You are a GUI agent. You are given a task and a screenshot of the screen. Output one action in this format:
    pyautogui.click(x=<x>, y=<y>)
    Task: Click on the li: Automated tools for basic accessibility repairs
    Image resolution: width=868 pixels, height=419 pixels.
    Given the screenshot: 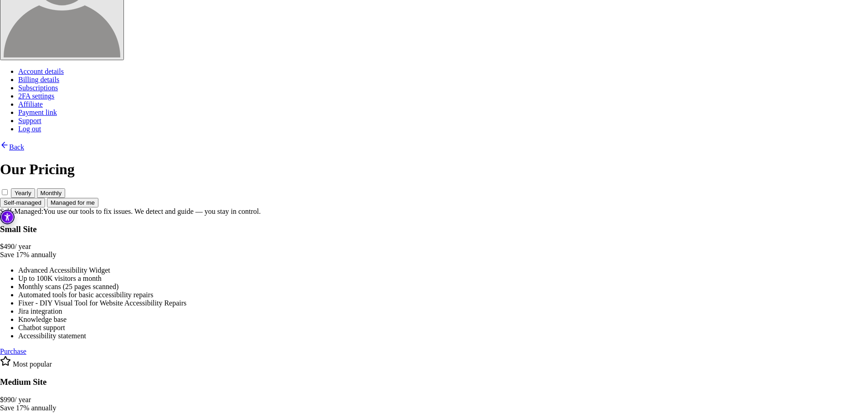 What is the action you would take?
    pyautogui.click(x=443, y=295)
    